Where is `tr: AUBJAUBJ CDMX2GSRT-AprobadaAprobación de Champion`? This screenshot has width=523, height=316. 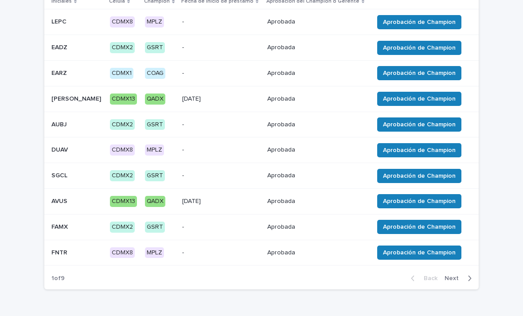 tr: AUBJAUBJ CDMX2GSRT-AprobadaAprobación de Champion is located at coordinates (262, 125).